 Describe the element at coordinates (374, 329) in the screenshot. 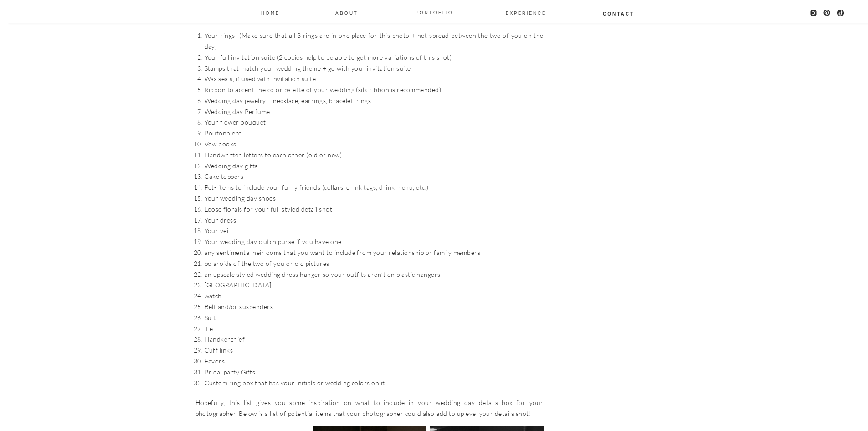

I see `li: Tie` at that location.